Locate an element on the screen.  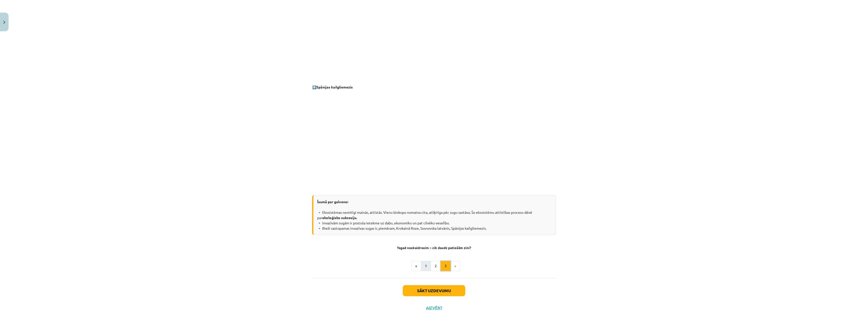
button: Aizvērt is located at coordinates (434, 308).